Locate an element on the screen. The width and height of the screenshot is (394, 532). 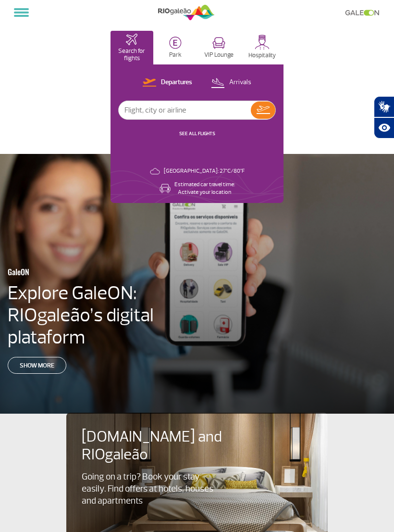
p: Search for flights is located at coordinates (131, 55).